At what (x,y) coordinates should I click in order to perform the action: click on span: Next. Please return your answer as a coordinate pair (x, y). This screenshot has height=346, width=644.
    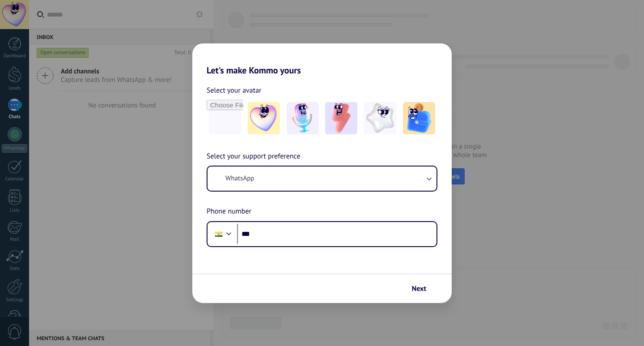
    Looking at the image, I should click on (419, 289).